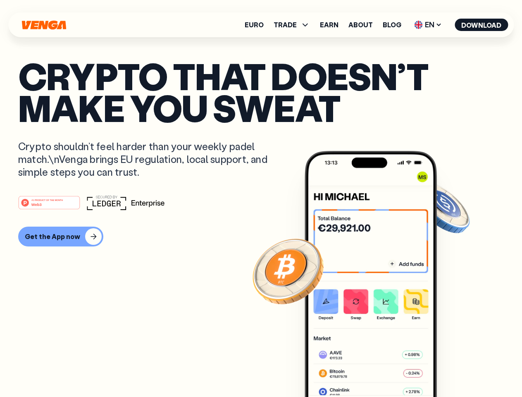  Describe the element at coordinates (44, 25) in the screenshot. I see `a: Home` at that location.